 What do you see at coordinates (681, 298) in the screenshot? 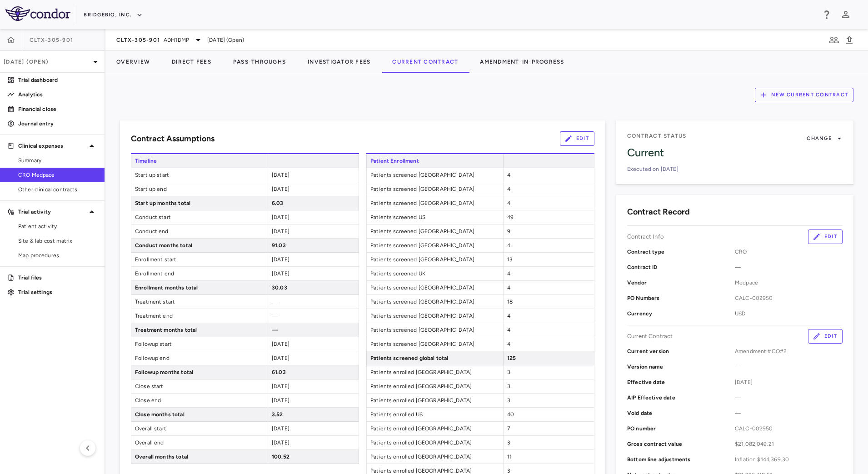
I see `p: PO Numbers` at bounding box center [681, 298].